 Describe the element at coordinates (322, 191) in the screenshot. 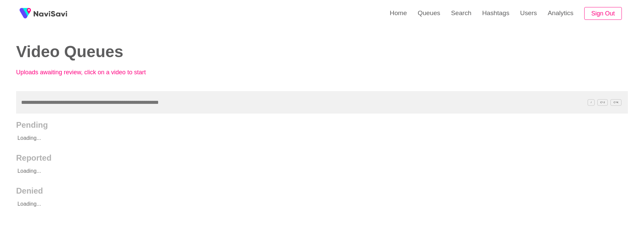

I see `h2: Denied` at that location.